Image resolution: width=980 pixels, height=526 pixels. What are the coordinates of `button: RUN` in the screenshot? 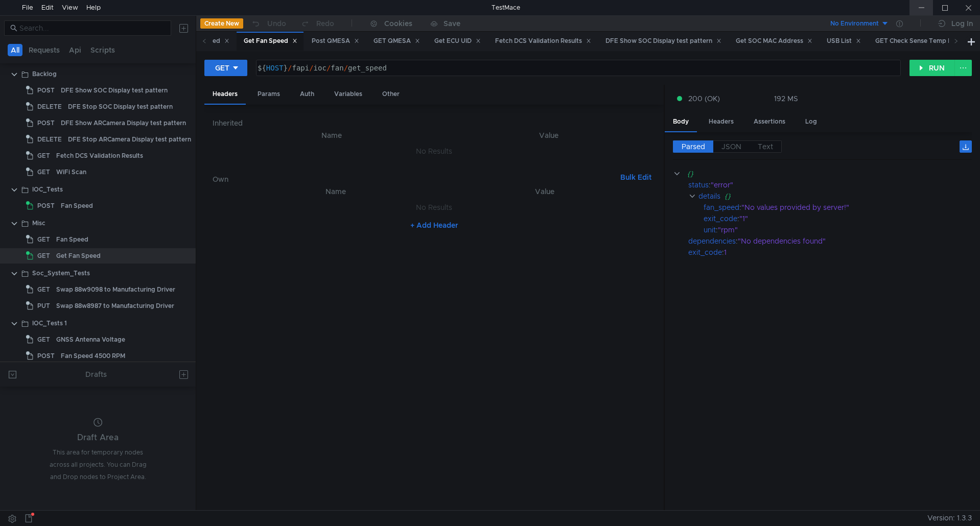 It's located at (932, 68).